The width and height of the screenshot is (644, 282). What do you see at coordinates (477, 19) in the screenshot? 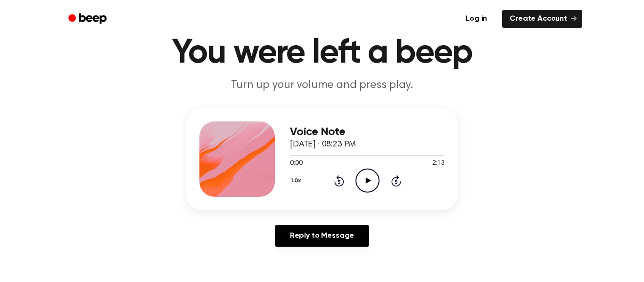
I see `a: Log in` at bounding box center [477, 19].